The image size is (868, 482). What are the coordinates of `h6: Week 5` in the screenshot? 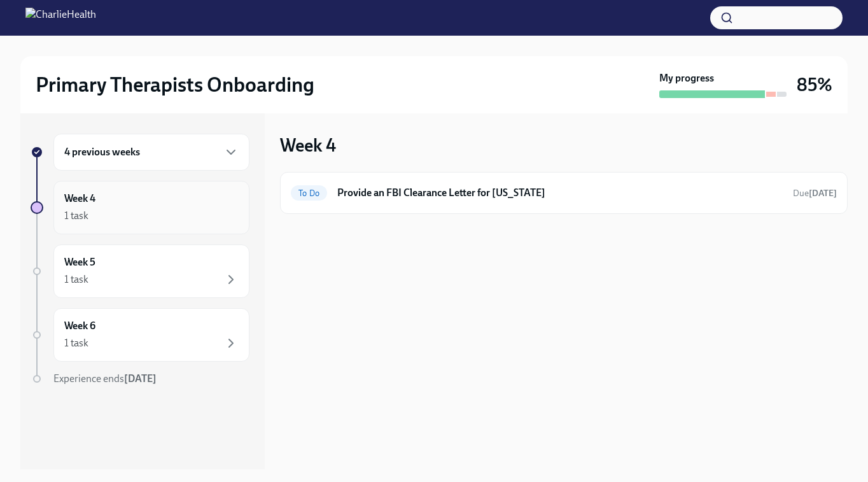 It's located at (80, 262).